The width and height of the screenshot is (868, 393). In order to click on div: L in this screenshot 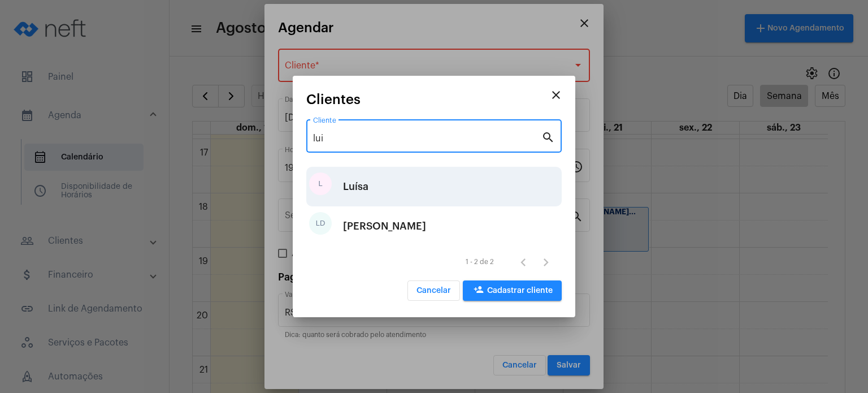, I will do `click(321, 184)`.